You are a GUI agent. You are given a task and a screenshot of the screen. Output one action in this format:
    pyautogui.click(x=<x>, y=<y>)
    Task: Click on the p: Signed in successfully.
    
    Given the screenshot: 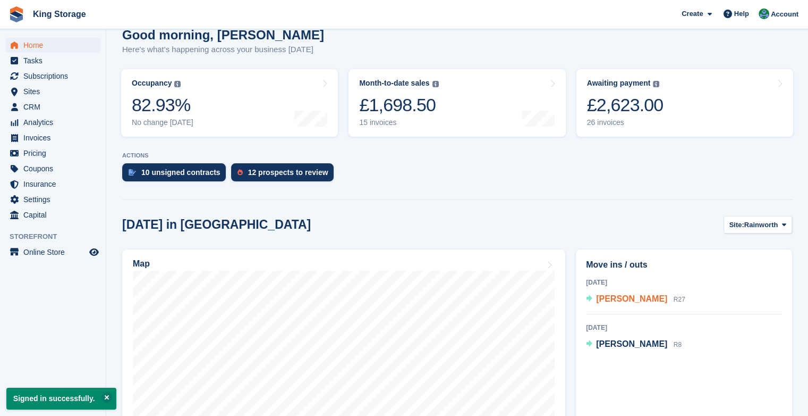 What is the action you would take?
    pyautogui.click(x=61, y=398)
    